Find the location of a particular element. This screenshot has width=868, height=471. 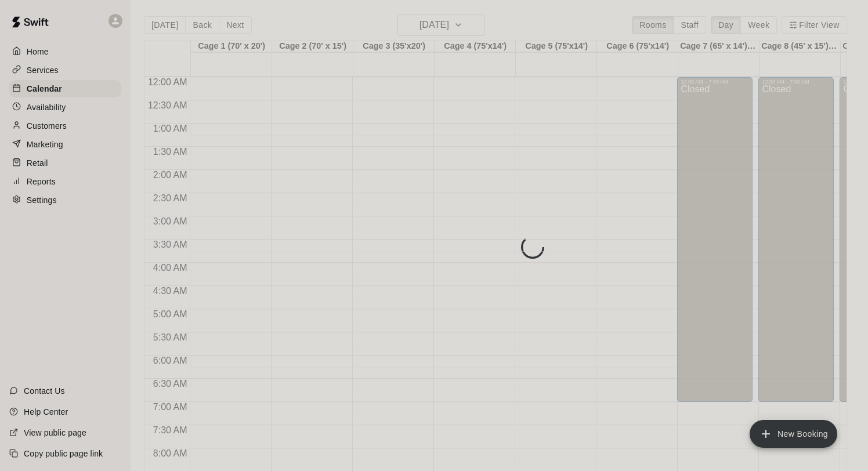

span: 7:30 AM is located at coordinates (170, 430).